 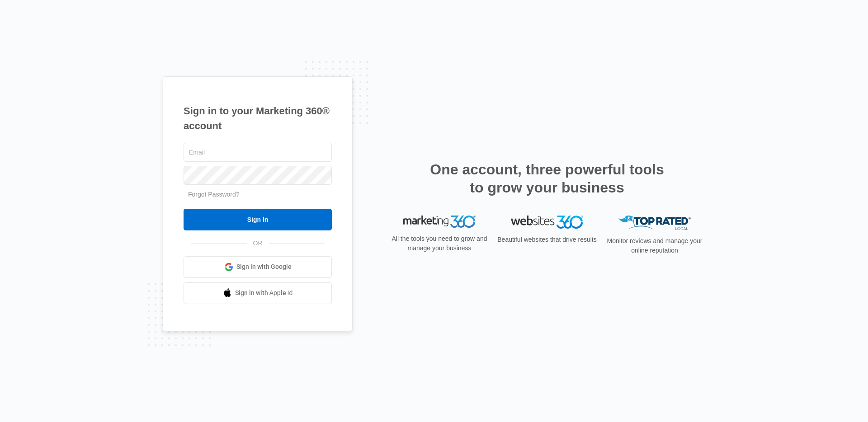 What do you see at coordinates (258, 152) in the screenshot?
I see `input: Email` at bounding box center [258, 152].